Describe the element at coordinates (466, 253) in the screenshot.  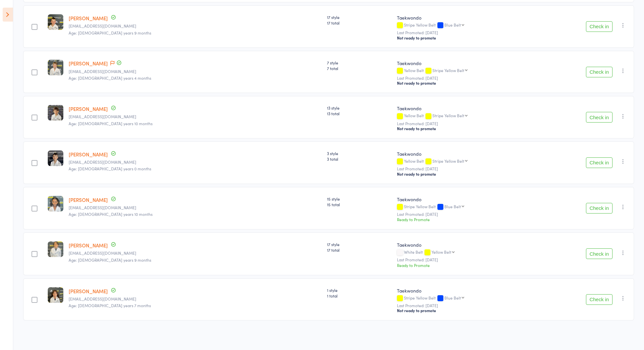
I see `div: White Belt` at that location.